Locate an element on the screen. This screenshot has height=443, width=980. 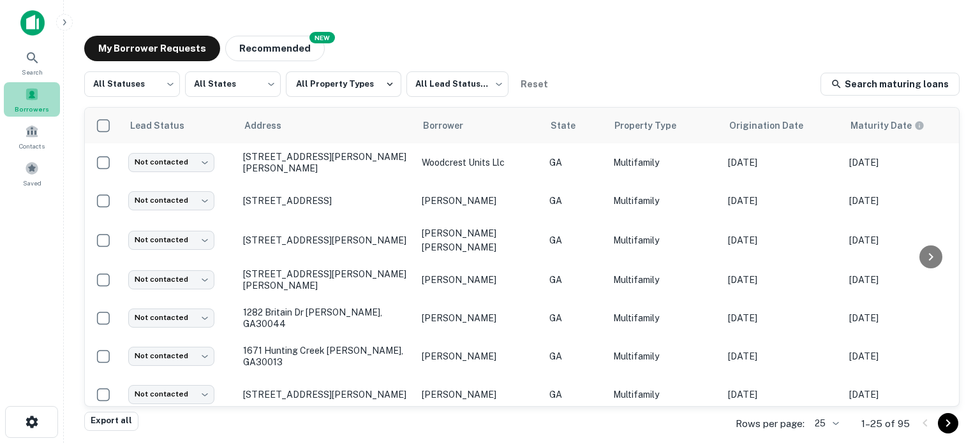
div: All Statuses is located at coordinates (132, 84).